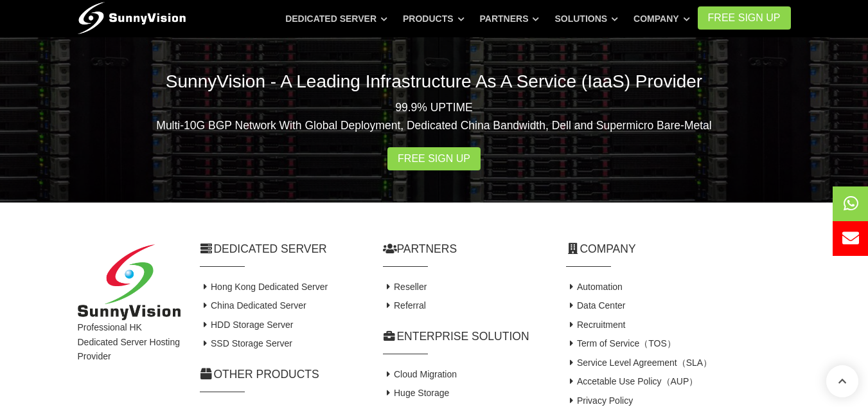  I want to click on a: Huge Storage, so click(416, 393).